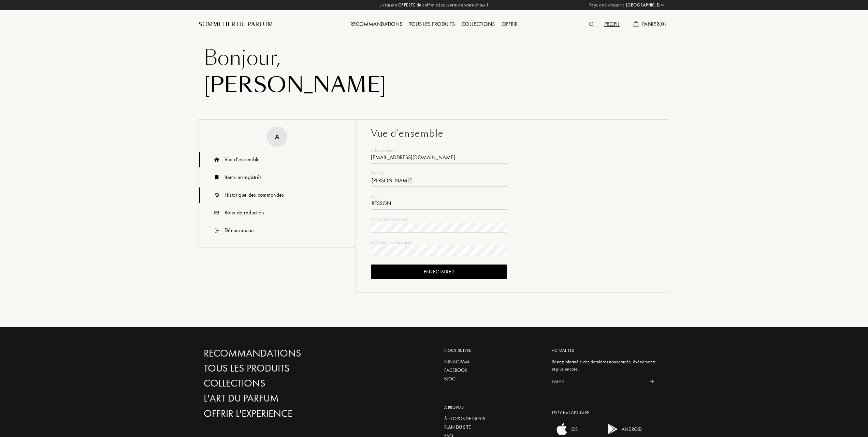 The width and height of the screenshot is (868, 437). Describe the element at coordinates (216, 160) in the screenshot. I see `img: icn_overview.svg` at that location.